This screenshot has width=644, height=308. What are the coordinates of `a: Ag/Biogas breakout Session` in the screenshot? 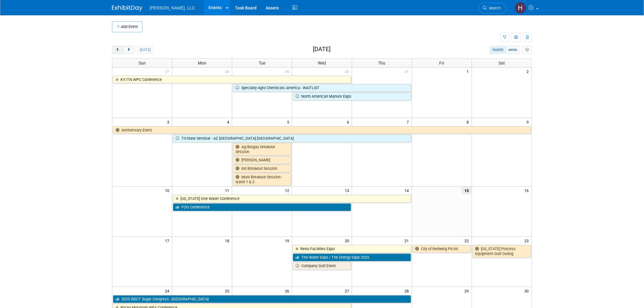 It's located at (262, 149).